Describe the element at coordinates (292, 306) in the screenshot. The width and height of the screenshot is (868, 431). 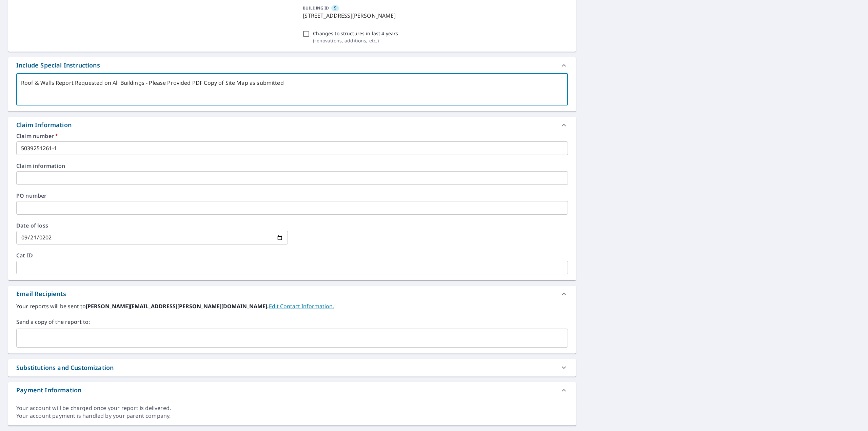
I see `label: Your reports will be sent to` at that location.